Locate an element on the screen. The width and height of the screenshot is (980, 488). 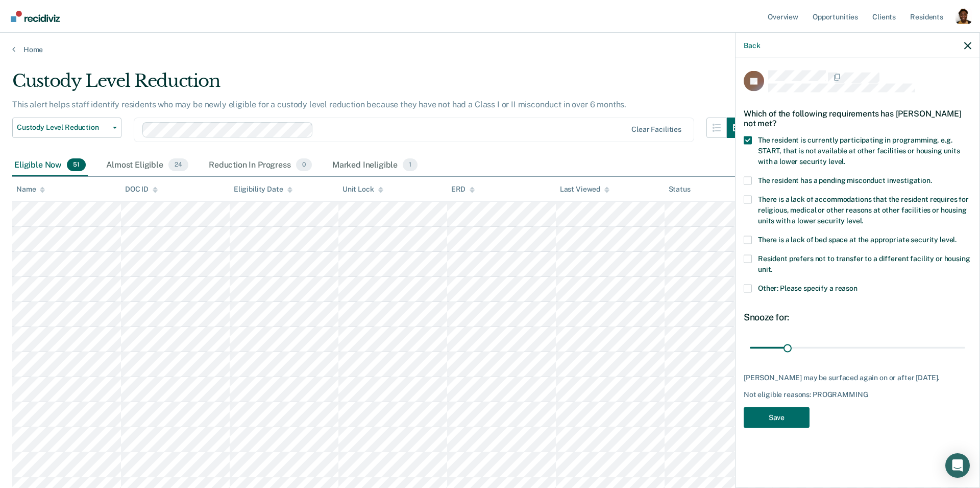
div: Marked Ineligible is located at coordinates (375, 166).